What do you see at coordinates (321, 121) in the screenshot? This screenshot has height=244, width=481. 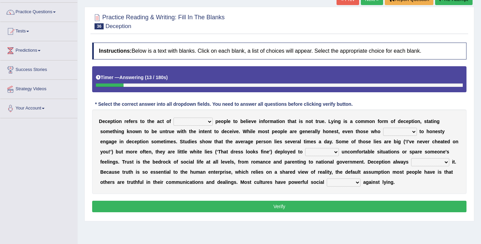 I see `b: u` at bounding box center [321, 121].